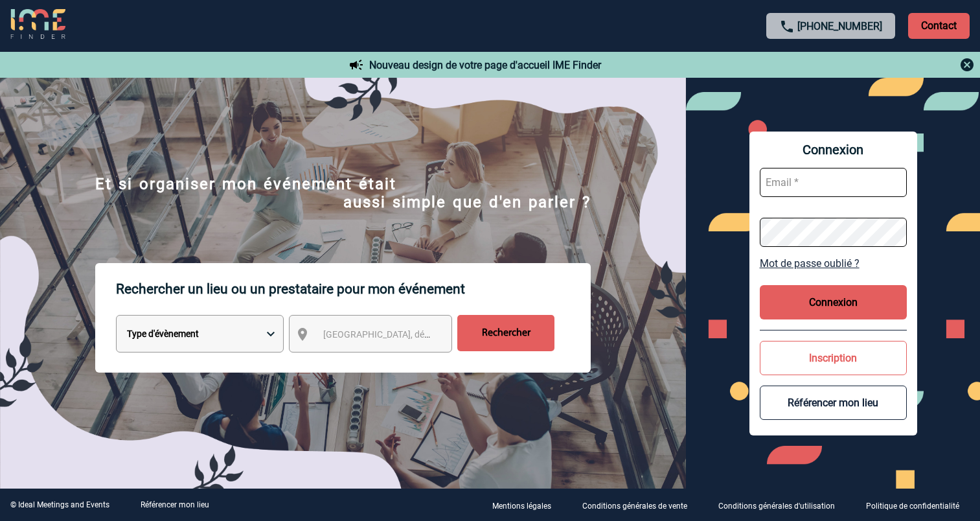 The width and height of the screenshot is (980, 521). Describe the element at coordinates (782, 504) in the screenshot. I see `a: Conditions générales d'utilisation` at that location.